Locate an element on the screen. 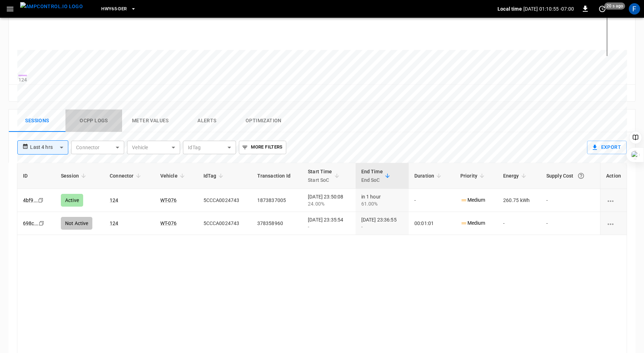 The width and height of the screenshot is (644, 353). button: set refresh interval is located at coordinates (602, 9).